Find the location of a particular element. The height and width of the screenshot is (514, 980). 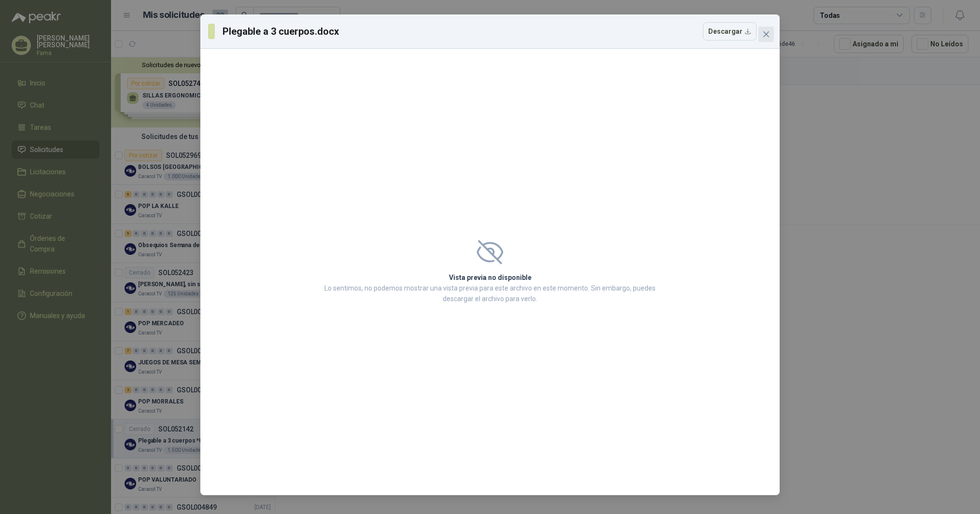

h3: Plegable a 3 cuerpos.docx is located at coordinates (281, 31).